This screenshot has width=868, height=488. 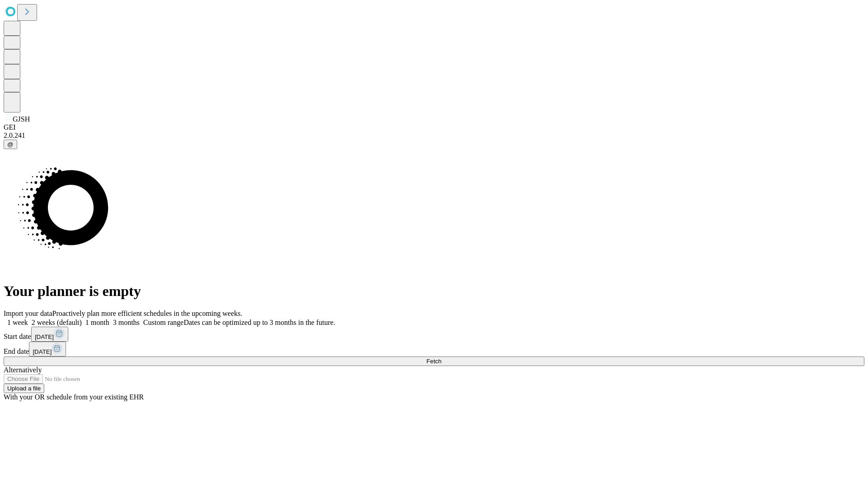 I want to click on span: Alternatively, so click(x=23, y=370).